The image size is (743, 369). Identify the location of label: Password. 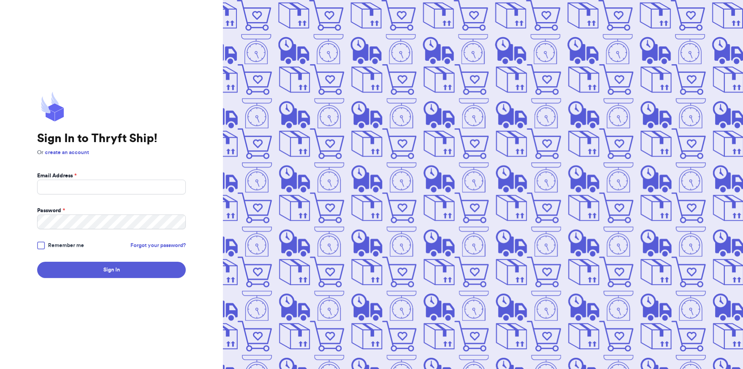
(51, 211).